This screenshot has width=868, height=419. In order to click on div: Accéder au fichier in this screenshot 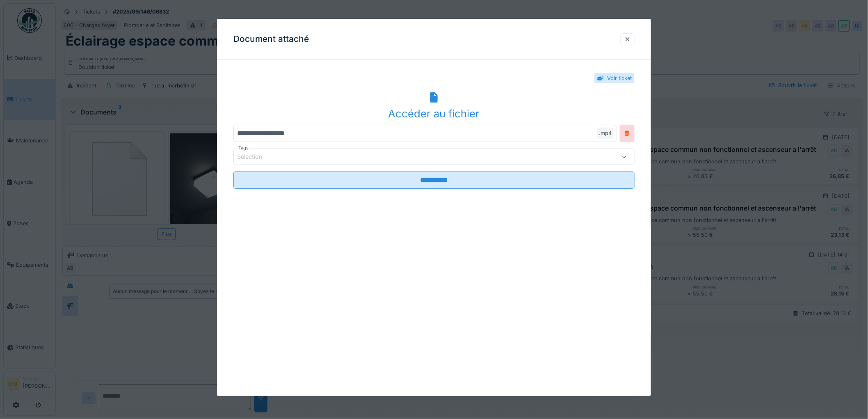, I will do `click(434, 114)`.